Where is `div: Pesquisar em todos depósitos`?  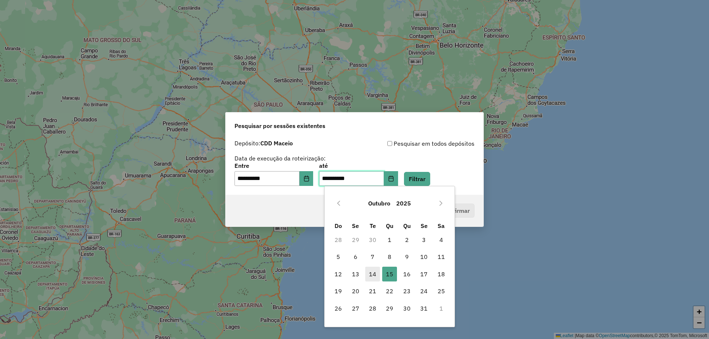 div: Pesquisar em todos depósitos is located at coordinates (414, 144).